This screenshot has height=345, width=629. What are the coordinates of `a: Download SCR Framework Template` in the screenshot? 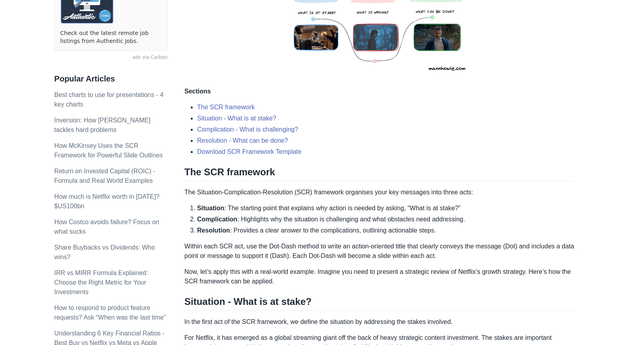 It's located at (249, 151).